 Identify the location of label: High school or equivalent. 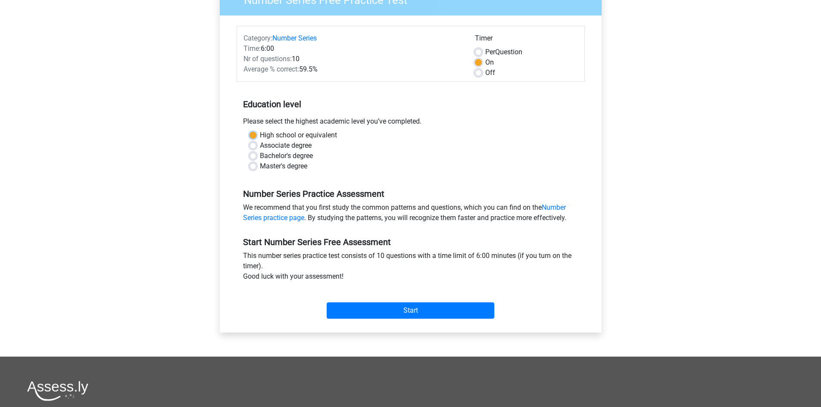
(298, 135).